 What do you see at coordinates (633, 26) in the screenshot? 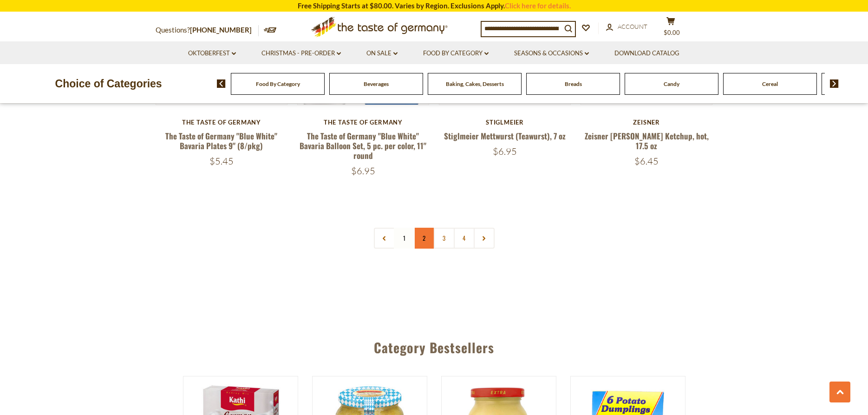
I see `span: Account` at bounding box center [633, 26].